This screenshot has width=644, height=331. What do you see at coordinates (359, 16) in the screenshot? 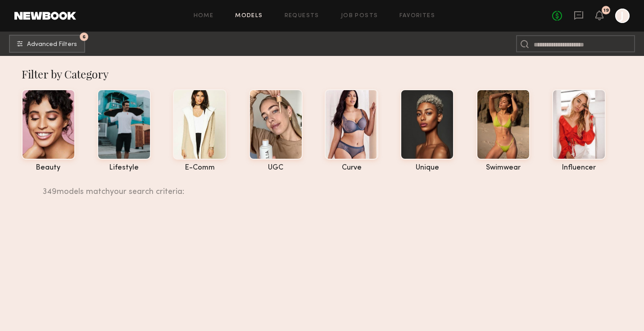
I see `a: Job Posts` at bounding box center [359, 16].